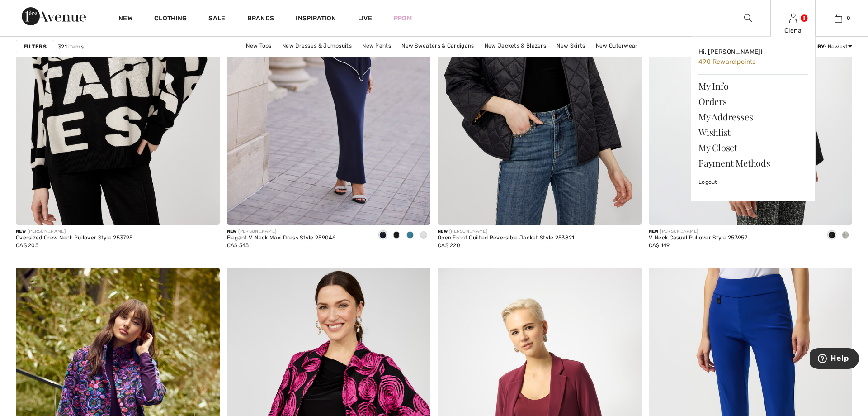 The height and width of the screenshot is (416, 868). I want to click on a: My Info, so click(753, 86).